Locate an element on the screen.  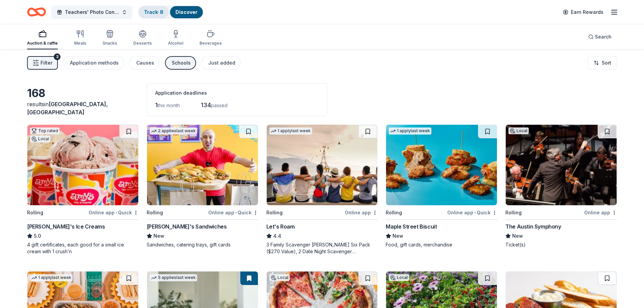
button: Just added is located at coordinates (221, 63).